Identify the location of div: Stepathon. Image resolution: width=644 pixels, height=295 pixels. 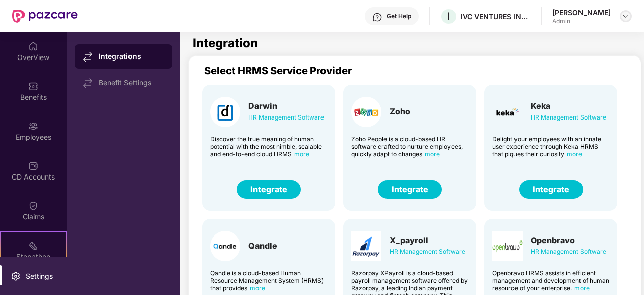
(33, 256).